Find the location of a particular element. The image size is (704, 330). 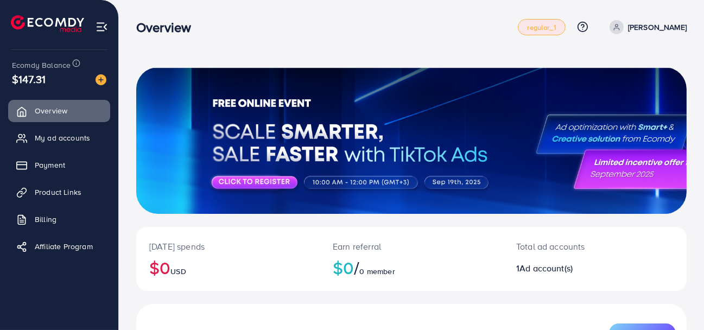

a: logo is located at coordinates (47, 23).